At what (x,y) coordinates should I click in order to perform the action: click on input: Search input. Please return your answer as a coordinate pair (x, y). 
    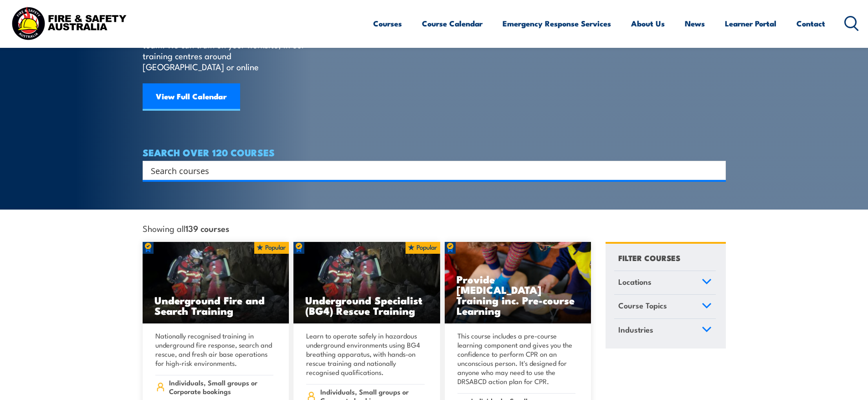
    Looking at the image, I should click on (428, 170).